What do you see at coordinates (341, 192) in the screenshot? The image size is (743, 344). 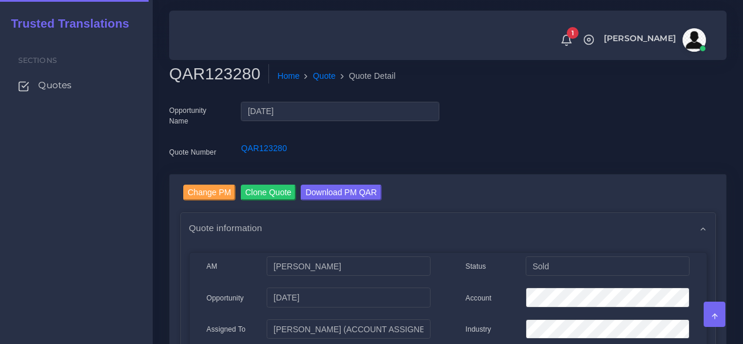 I see `input: Download PM QAR` at bounding box center [341, 192].